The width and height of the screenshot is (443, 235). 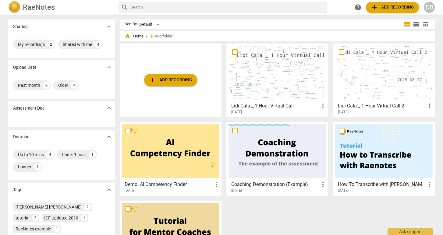 I want to click on h3: Lidi Cala _ 1 Hour Virtual Call 2, so click(x=382, y=106).